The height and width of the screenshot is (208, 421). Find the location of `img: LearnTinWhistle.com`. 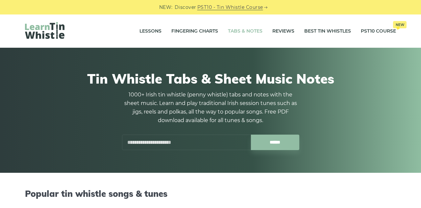

img: LearnTinWhistle.com is located at coordinates (45, 30).